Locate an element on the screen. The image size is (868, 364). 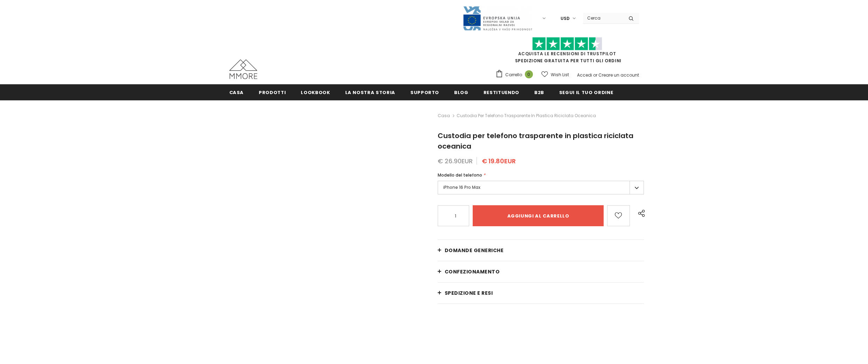
span: Domande generiche is located at coordinates (474, 251).